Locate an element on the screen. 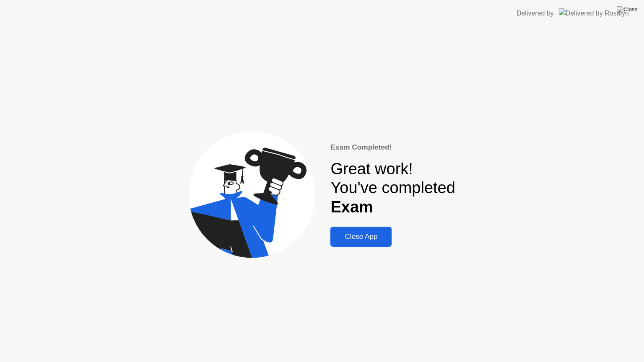 The width and height of the screenshot is (644, 362). b: Exam is located at coordinates (352, 207).